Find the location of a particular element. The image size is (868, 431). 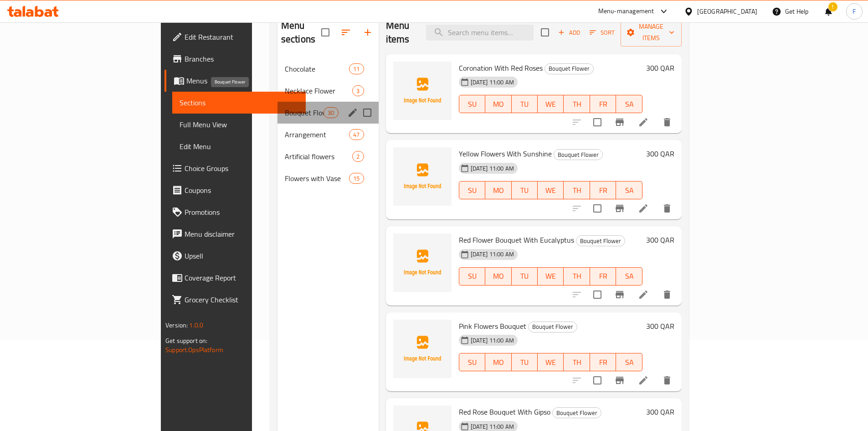

span: 47 is located at coordinates (357, 135).